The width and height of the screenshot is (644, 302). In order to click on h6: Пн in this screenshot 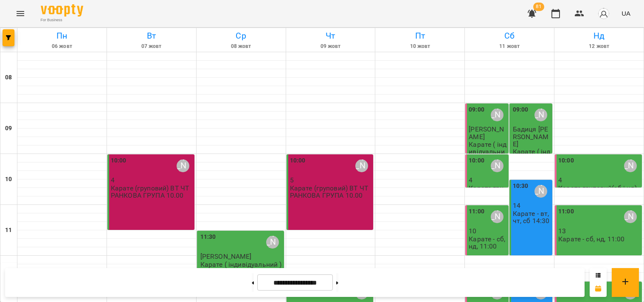, I will do `click(62, 36)`.